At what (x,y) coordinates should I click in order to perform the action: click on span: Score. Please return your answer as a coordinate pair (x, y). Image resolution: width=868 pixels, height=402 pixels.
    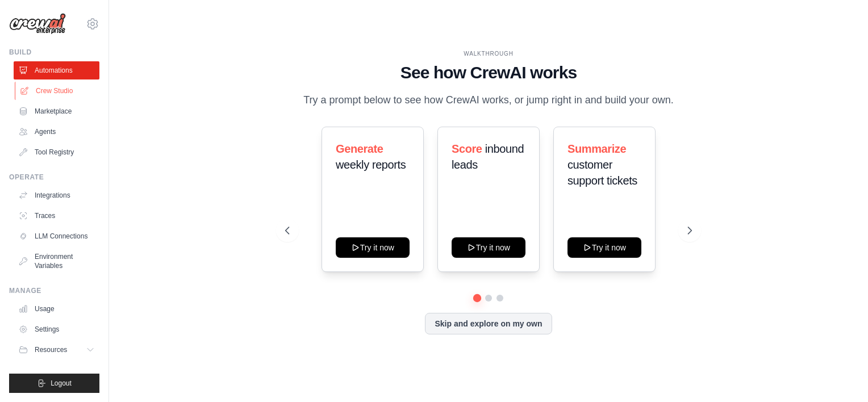
    Looking at the image, I should click on (467, 149).